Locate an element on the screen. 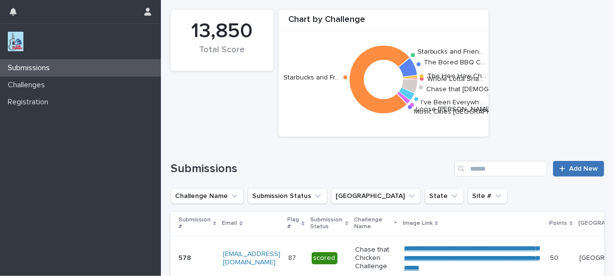 The image size is (614, 276). p: Submission Status is located at coordinates (327, 223).